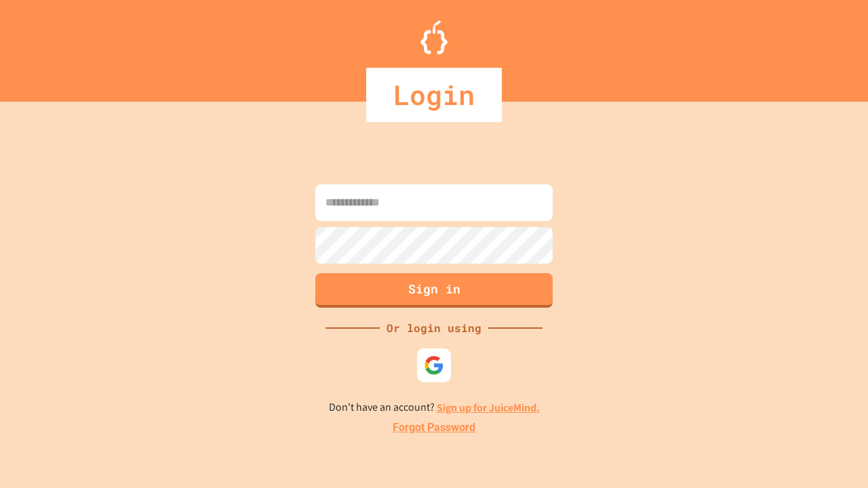  I want to click on p: Don't have an account?, so click(434, 407).